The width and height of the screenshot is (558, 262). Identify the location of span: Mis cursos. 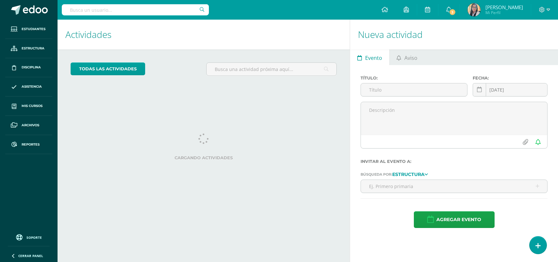
(32, 106).